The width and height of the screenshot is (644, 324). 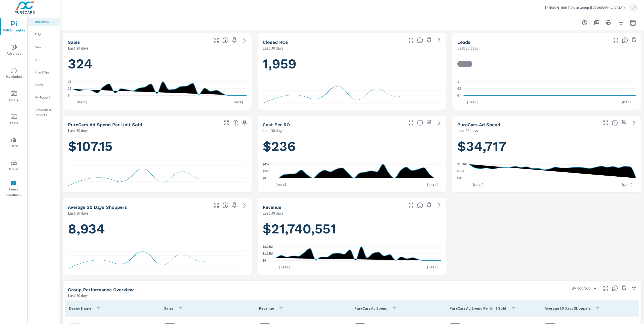 I want to click on p: Average 30 Days Shoppers, so click(x=568, y=309).